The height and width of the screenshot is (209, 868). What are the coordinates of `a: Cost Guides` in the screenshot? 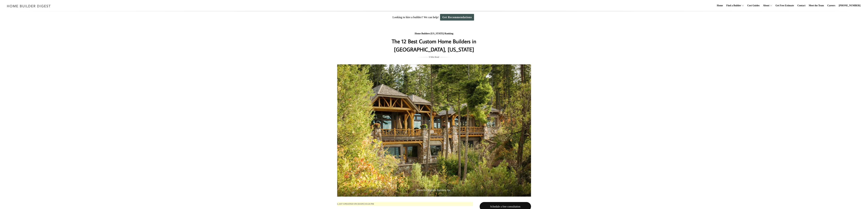 It's located at (753, 6).